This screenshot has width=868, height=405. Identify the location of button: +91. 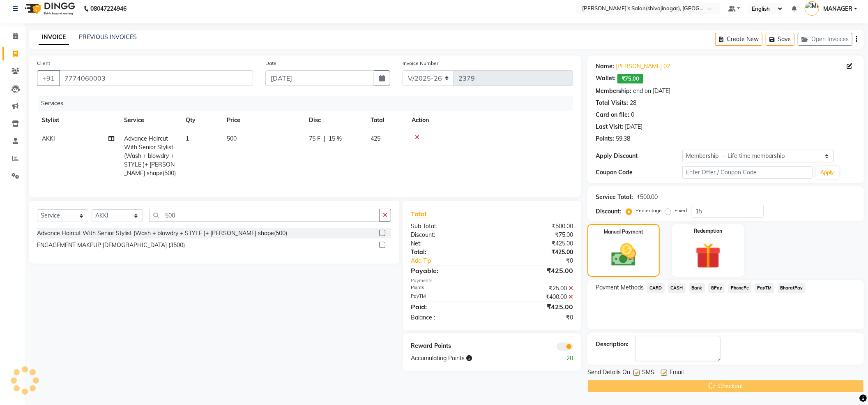
(48, 78).